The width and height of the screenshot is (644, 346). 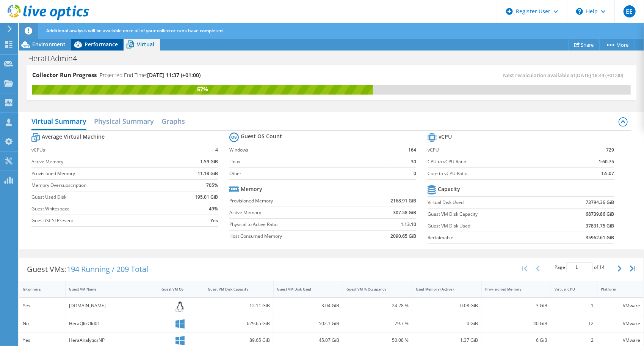 What do you see at coordinates (630, 12) in the screenshot?
I see `span: EE` at bounding box center [630, 12].